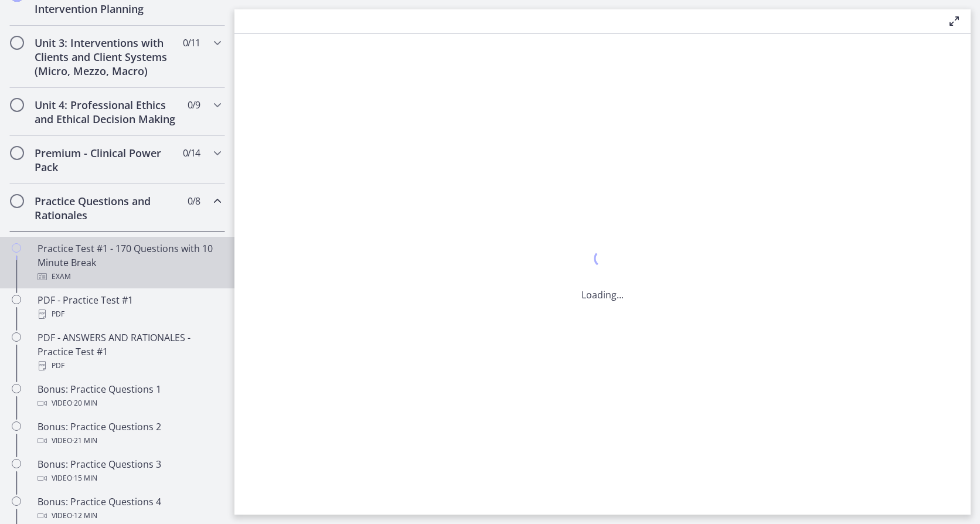  What do you see at coordinates (193, 105) in the screenshot?
I see `span: 0 / 9` at bounding box center [193, 105].